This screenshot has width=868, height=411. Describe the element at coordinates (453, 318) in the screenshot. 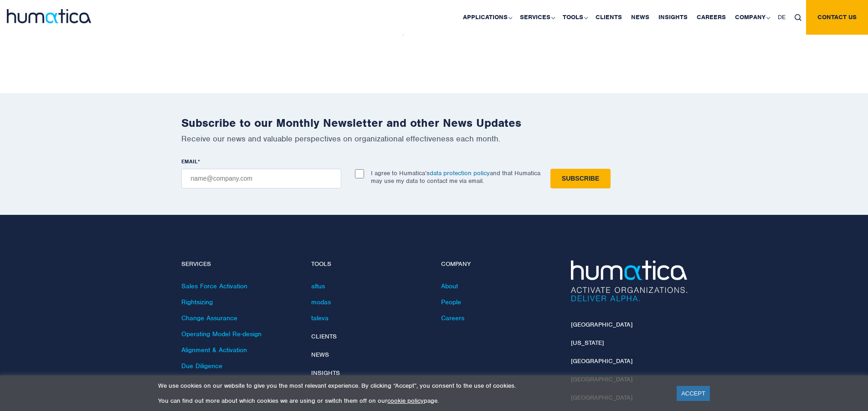

I see `a: Careers` at that location.